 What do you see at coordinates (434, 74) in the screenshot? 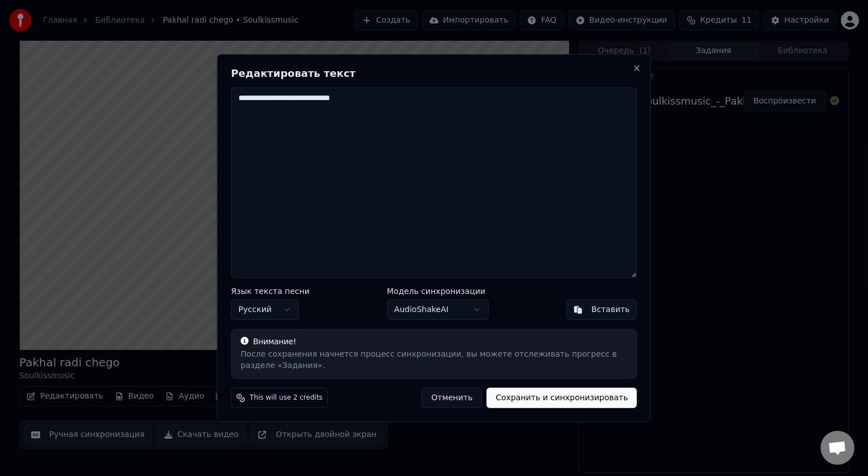
I see `h2: Редактировать текст` at bounding box center [434, 74].